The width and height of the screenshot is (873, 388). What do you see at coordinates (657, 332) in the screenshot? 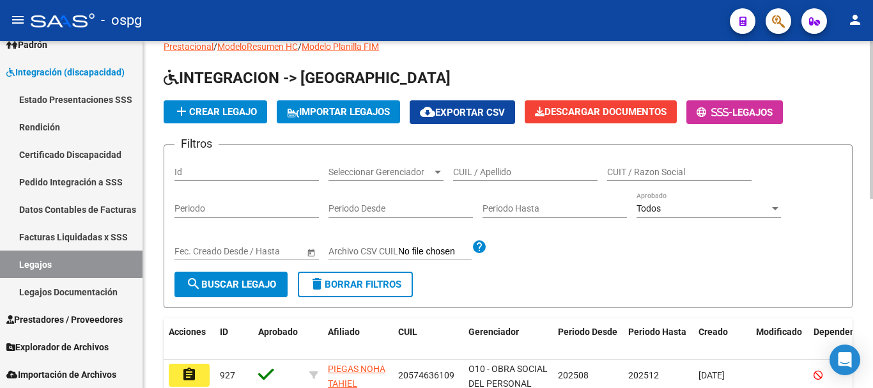
I see `span: Periodo Hasta` at bounding box center [657, 332].